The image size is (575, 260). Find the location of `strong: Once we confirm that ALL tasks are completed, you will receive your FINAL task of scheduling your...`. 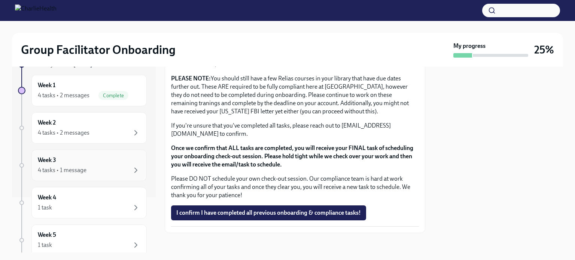

strong: Once we confirm that ALL tasks are completed, you will receive your FINAL task of scheduling your... is located at coordinates (292, 156).